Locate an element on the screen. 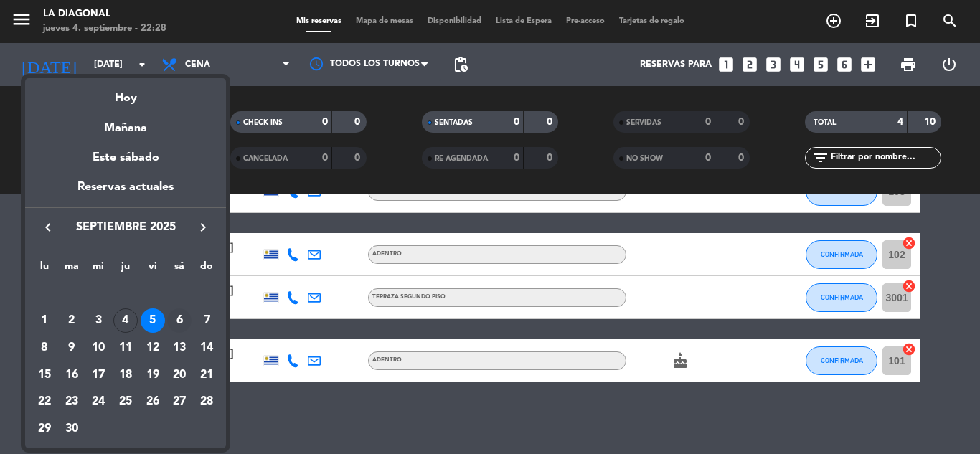  th: jueves is located at coordinates (126, 269).